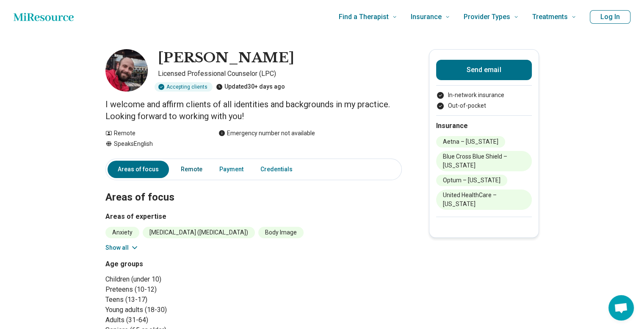  What do you see at coordinates (621, 307) in the screenshot?
I see `div: Open chat` at bounding box center [621, 307].